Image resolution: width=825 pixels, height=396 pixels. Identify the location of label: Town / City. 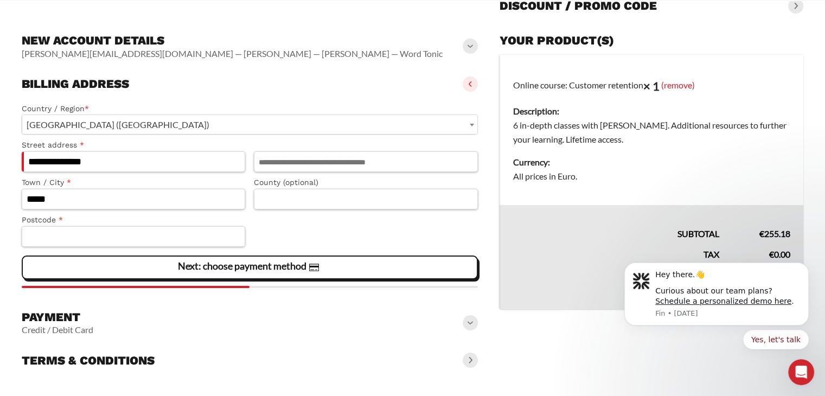
(133, 182).